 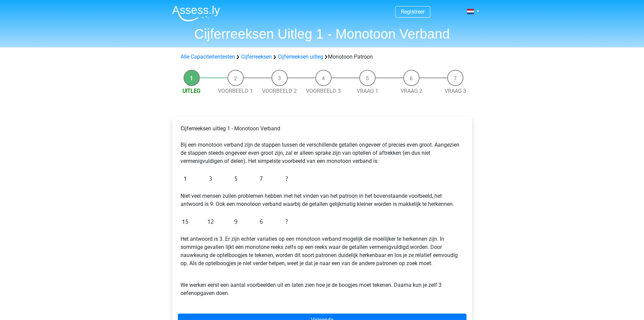 What do you see at coordinates (413, 11) in the screenshot?
I see `a: Registreer` at bounding box center [413, 11].